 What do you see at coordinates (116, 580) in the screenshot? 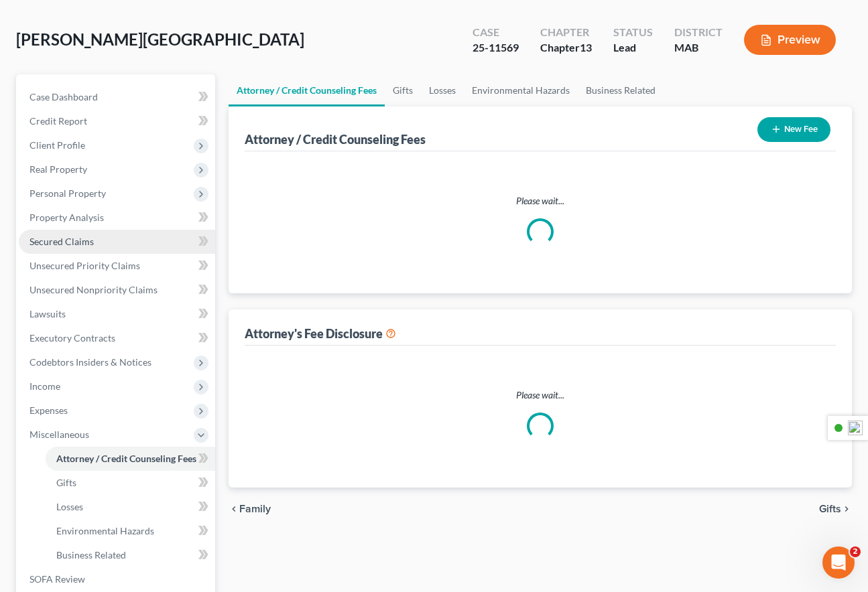
I see `a: SOFA Review` at bounding box center [116, 580].